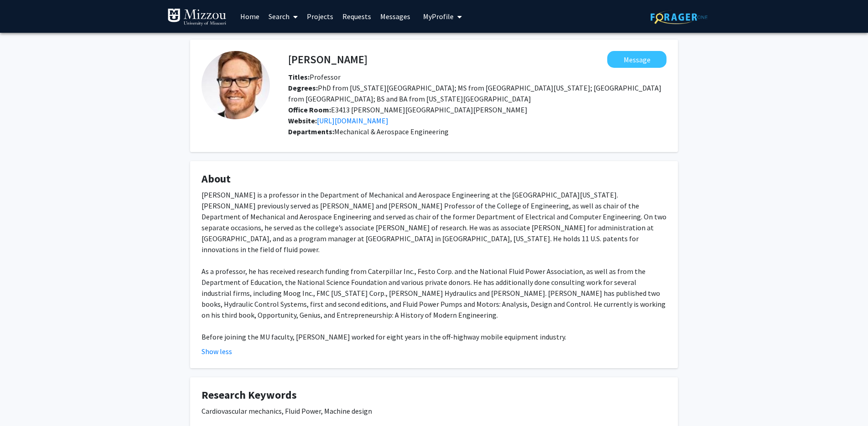  I want to click on button: Show less, so click(216, 352).